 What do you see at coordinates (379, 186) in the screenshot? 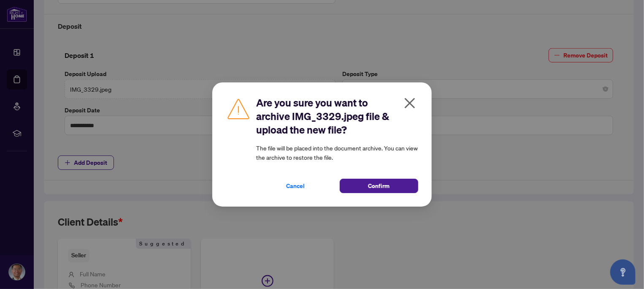
I see `span: Confirm` at bounding box center [379, 186].